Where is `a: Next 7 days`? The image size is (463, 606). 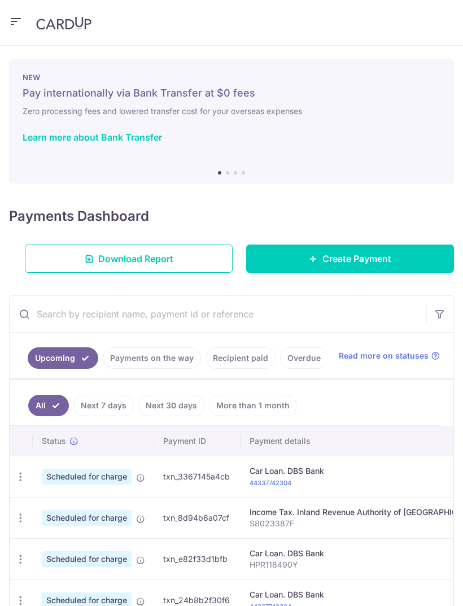 a: Next 7 days is located at coordinates (103, 406).